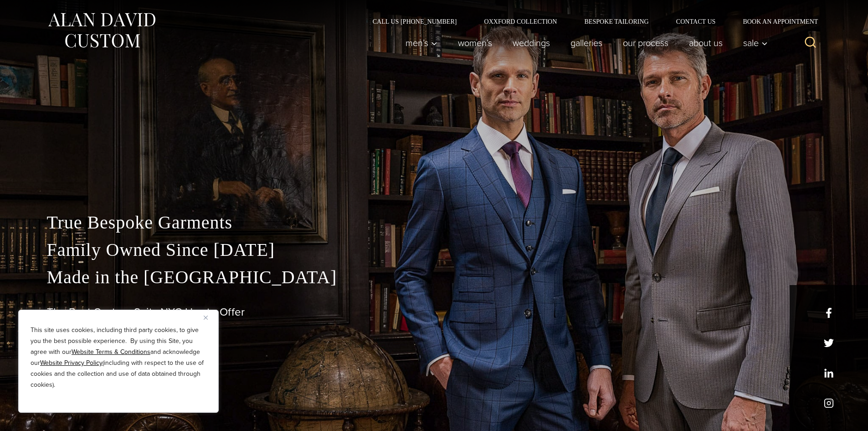 The image size is (868, 431). Describe the element at coordinates (206, 317) in the screenshot. I see `img: Close` at that location.